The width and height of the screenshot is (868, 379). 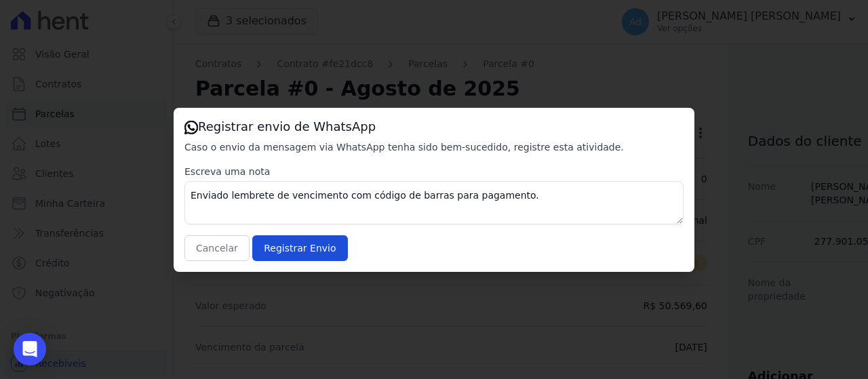 What do you see at coordinates (217, 248) in the screenshot?
I see `button: Cancelar` at bounding box center [217, 248].